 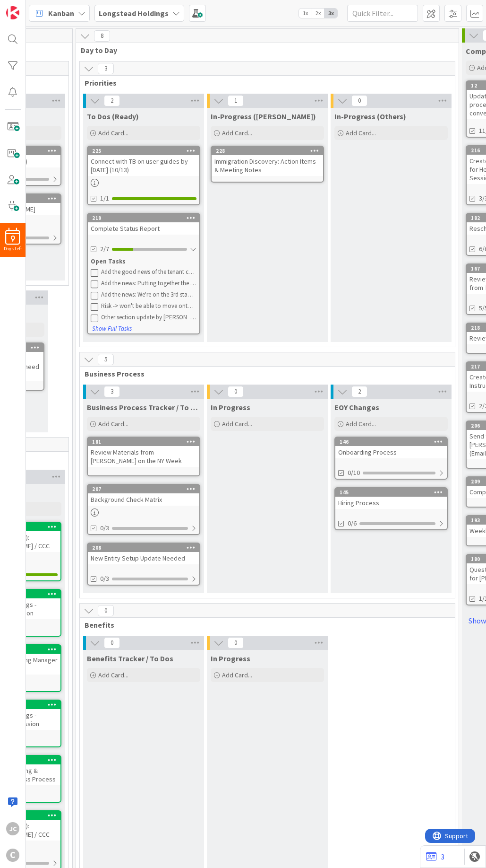 I want to click on span: Priorities, so click(x=263, y=82).